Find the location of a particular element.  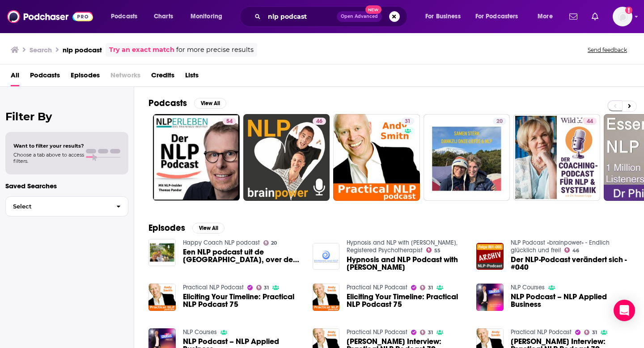

span: Lists is located at coordinates (192, 77).